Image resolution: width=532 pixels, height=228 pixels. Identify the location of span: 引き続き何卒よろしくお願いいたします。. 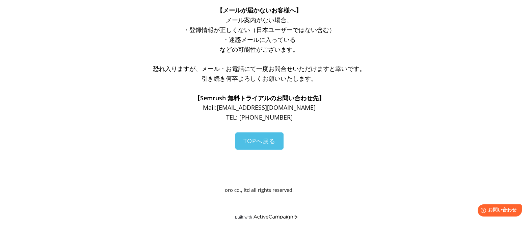
(259, 78).